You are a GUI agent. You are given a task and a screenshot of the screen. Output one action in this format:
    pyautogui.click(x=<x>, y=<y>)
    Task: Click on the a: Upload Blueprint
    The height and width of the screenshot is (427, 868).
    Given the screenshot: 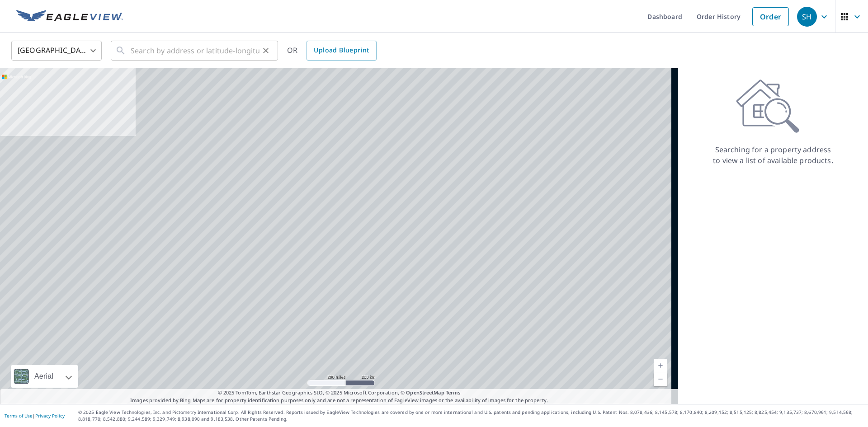 What is the action you would take?
    pyautogui.click(x=341, y=51)
    